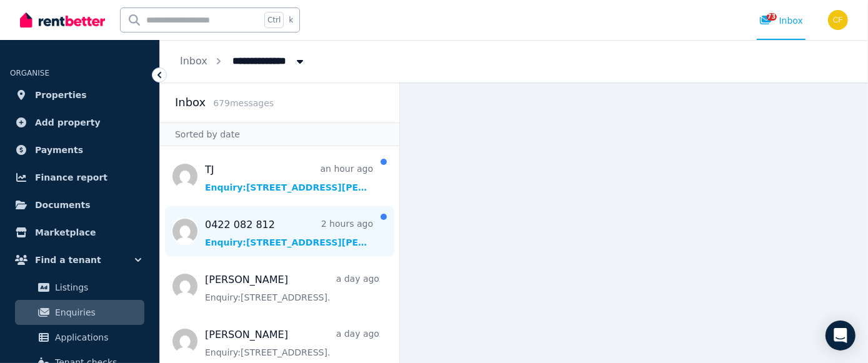 Image resolution: width=868 pixels, height=363 pixels. What do you see at coordinates (67, 122) in the screenshot?
I see `span: Add property` at bounding box center [67, 122].